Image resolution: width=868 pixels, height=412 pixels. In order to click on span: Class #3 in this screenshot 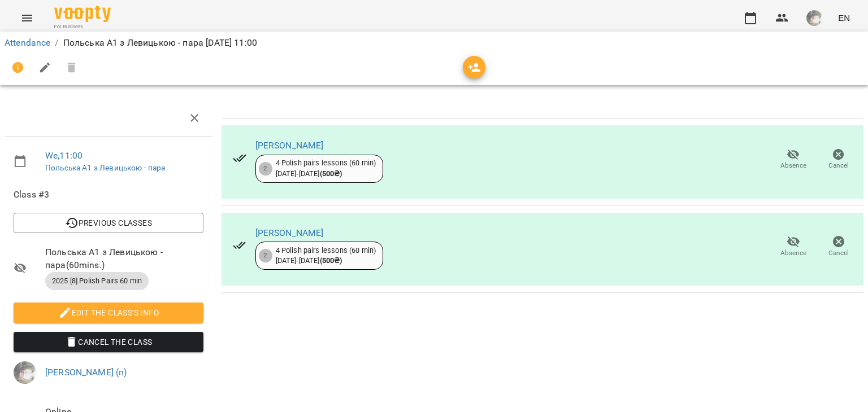, I will do `click(108, 194)`.